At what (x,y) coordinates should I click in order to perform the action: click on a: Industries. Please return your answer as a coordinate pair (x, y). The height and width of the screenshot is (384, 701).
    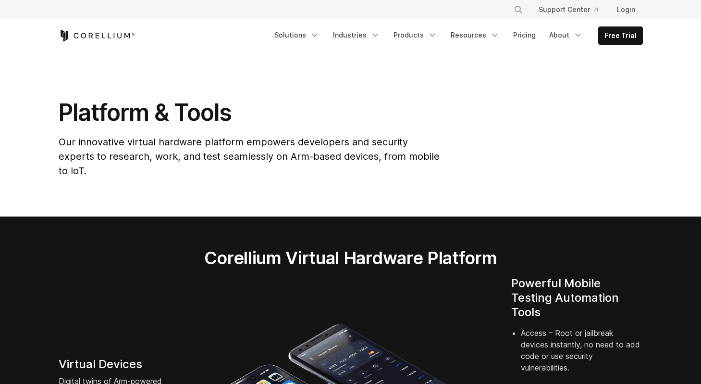
    Looking at the image, I should click on (357, 35).